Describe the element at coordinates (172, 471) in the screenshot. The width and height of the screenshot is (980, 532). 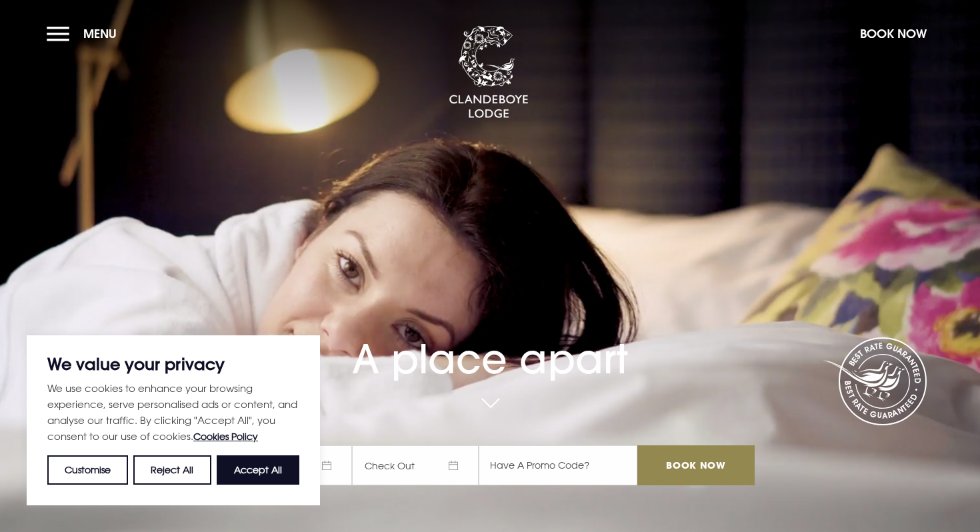
I see `button: Reject All` at that location.